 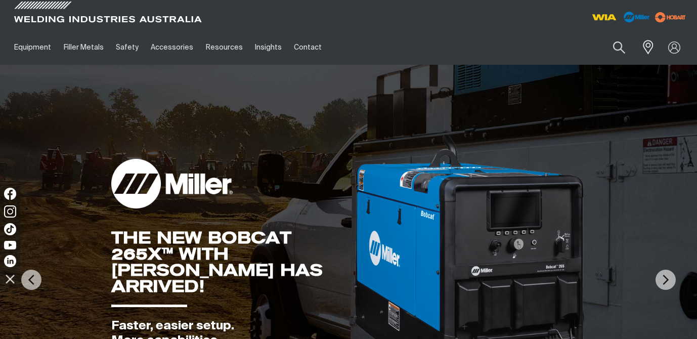 What do you see at coordinates (666, 280) in the screenshot?
I see `img: NextArrow` at bounding box center [666, 280].